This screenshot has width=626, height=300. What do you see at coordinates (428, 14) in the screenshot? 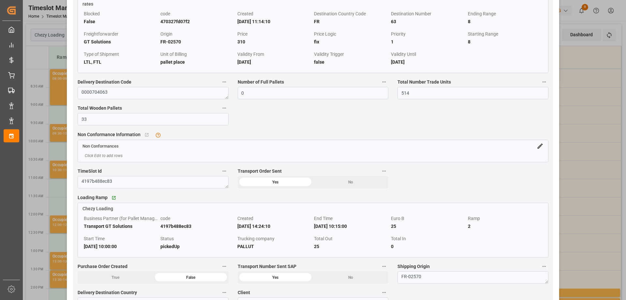
I see `div: Destination Number` at bounding box center [428, 14].